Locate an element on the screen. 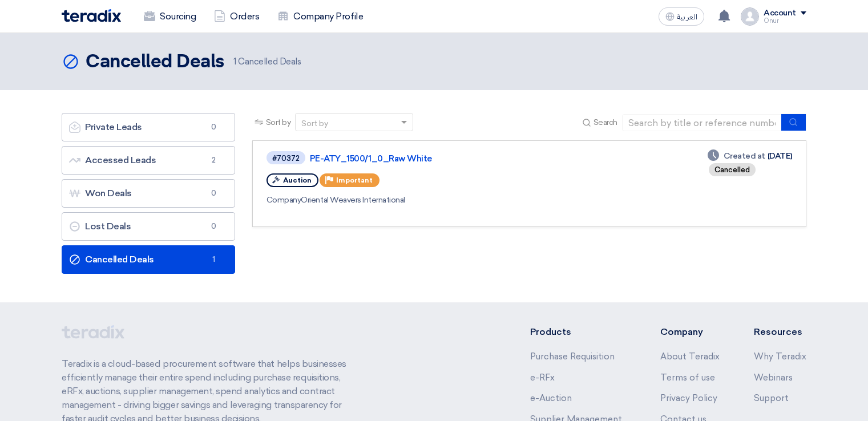 The image size is (868, 421). h2: Cancelled Deals is located at coordinates (155, 62).